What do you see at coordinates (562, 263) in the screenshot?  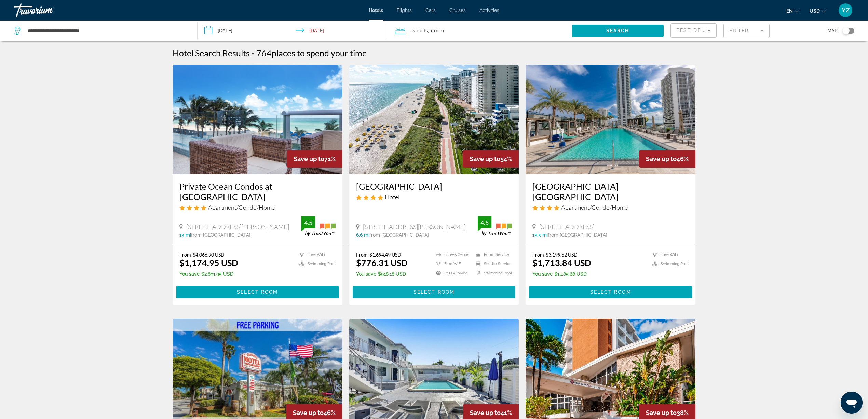 I see `ins: $1,713.84 USD` at bounding box center [562, 263].